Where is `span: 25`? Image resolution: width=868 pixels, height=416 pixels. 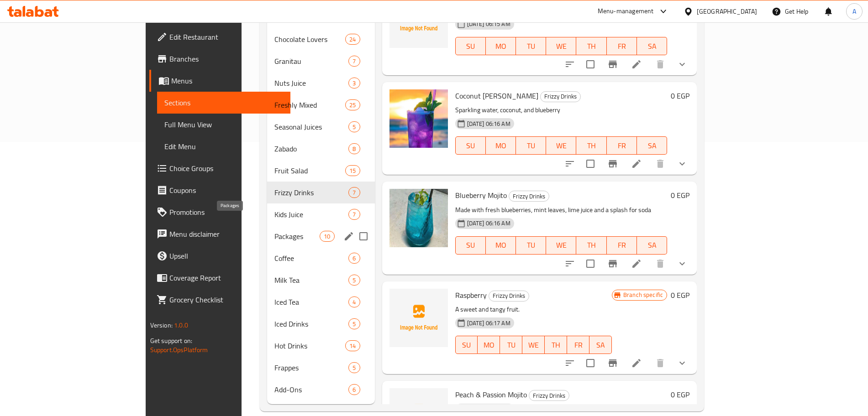
span: 25 is located at coordinates (352, 105).